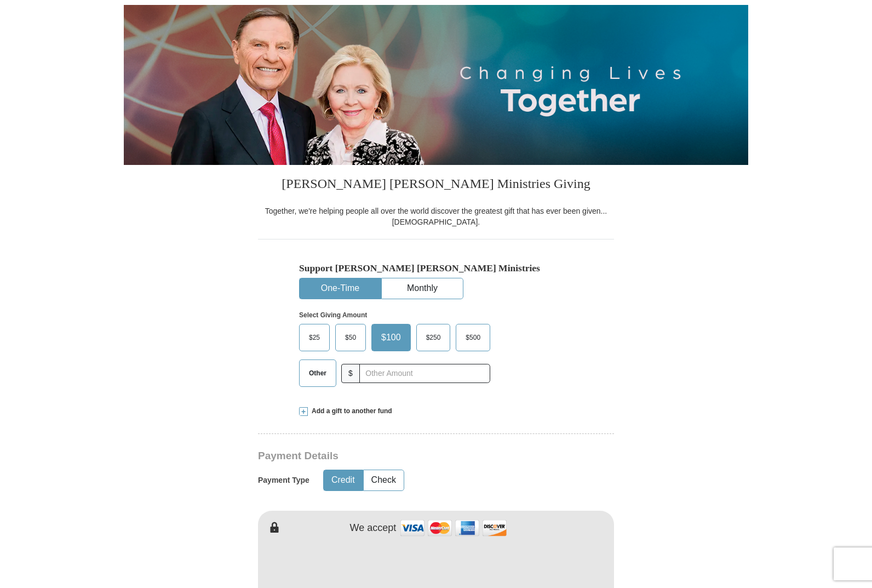 This screenshot has width=872, height=588. I want to click on h5: Payment Type, so click(284, 480).